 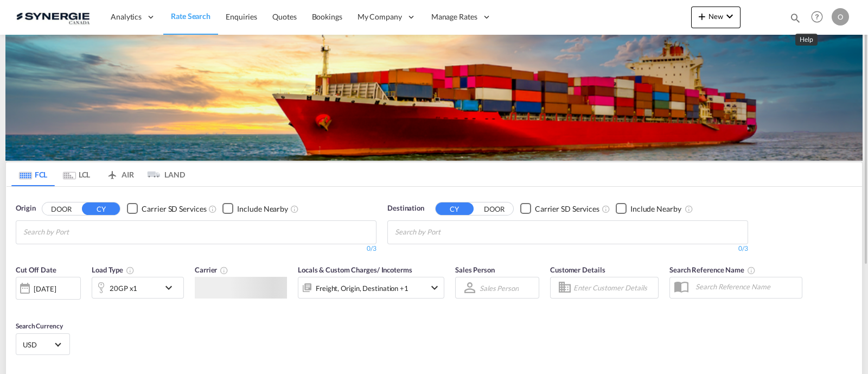 What do you see at coordinates (751, 271) in the screenshot?
I see `md-icon: Your search will be saved by the below given name` at bounding box center [751, 271].